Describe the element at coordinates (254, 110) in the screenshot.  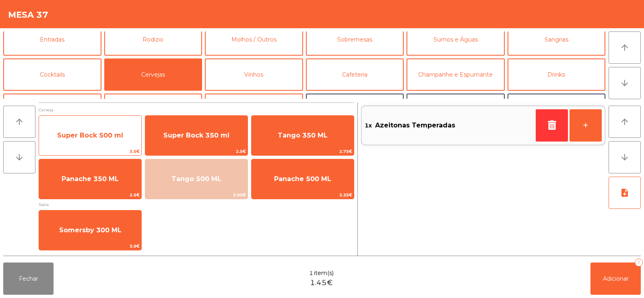
I see `button: Menus Grupo` at that location.